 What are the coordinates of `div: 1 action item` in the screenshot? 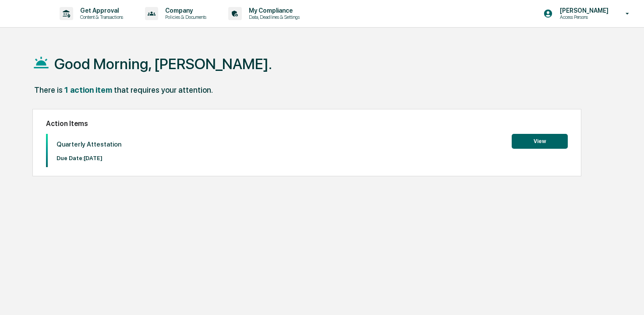 It's located at (88, 90).